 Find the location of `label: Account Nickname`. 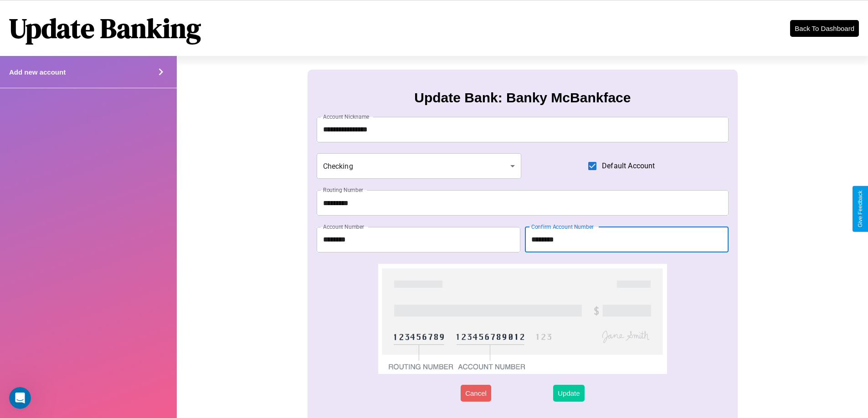

label: Account Nickname is located at coordinates (346, 116).